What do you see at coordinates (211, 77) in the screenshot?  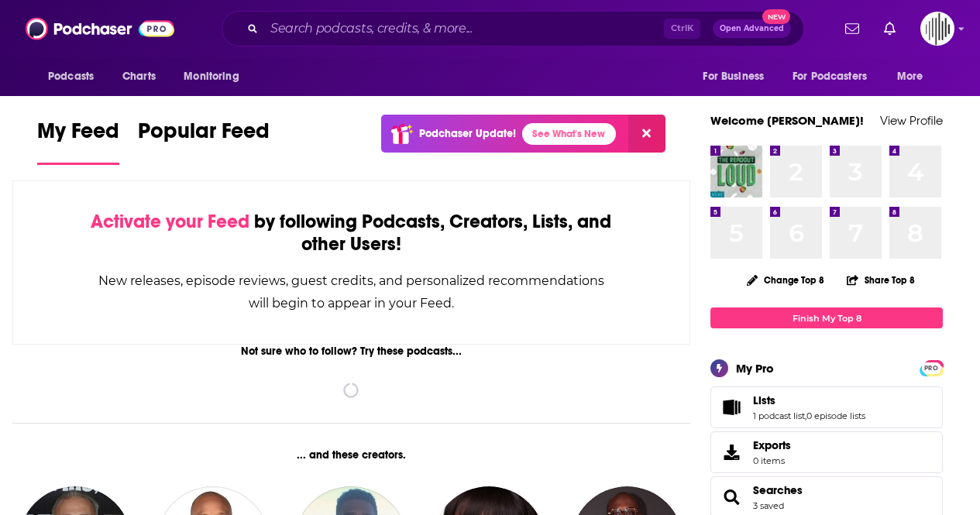 I see `span: Monitoring` at bounding box center [211, 77].